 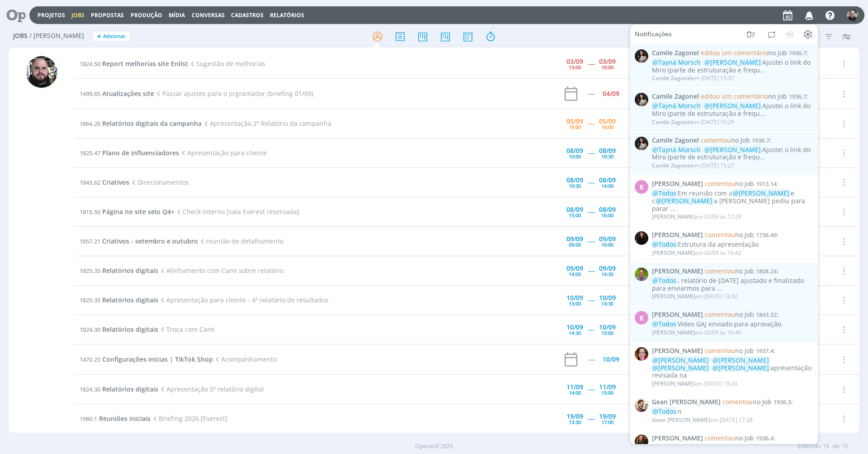 I want to click on div: 10/09, so click(x=607, y=327).